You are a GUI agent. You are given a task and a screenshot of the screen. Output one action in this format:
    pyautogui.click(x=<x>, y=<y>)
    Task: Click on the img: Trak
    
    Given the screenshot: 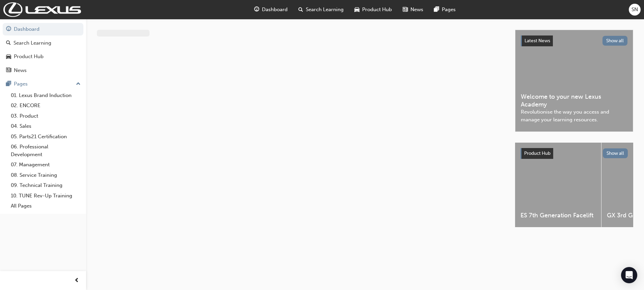 What is the action you would take?
    pyautogui.click(x=42, y=9)
    